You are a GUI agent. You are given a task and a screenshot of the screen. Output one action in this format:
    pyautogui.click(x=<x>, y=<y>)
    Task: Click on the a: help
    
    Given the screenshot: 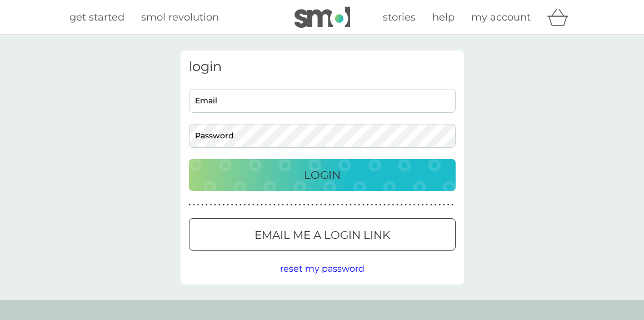 What is the action you would take?
    pyautogui.click(x=443, y=17)
    